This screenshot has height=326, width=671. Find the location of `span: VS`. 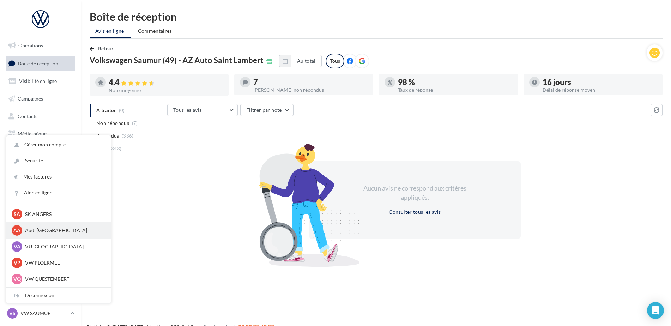

span: VS is located at coordinates (12, 313).